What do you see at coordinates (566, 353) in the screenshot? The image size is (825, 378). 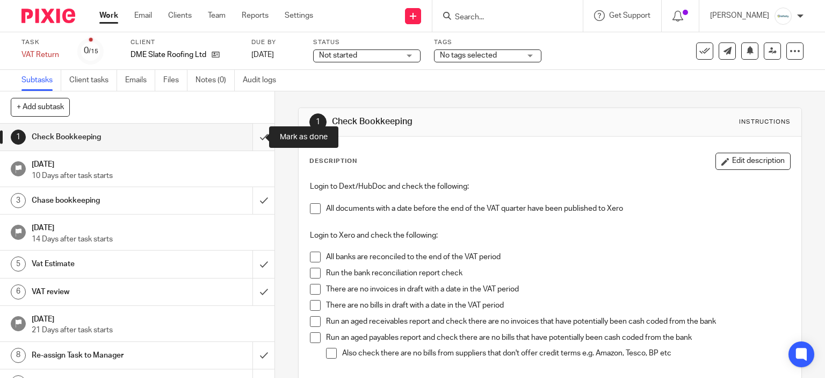 I see `p: Also check there are no bills from suppliers that don't offer credit terms e.g. Amazon, Tesco, BP...` at bounding box center [566, 353].